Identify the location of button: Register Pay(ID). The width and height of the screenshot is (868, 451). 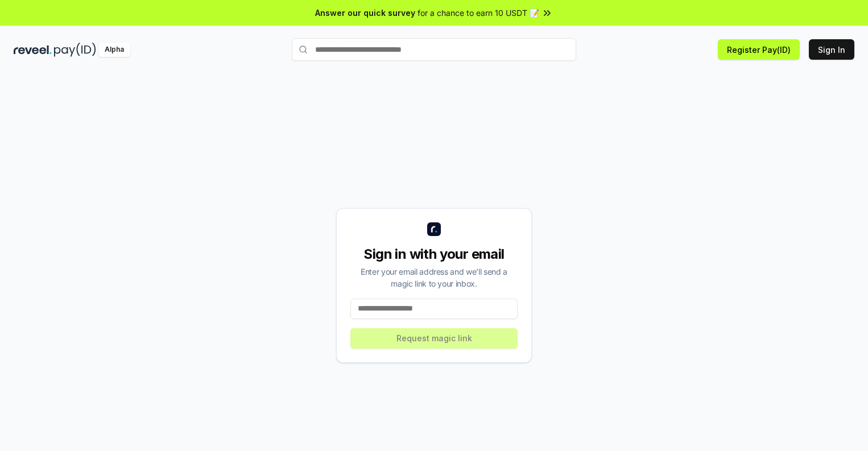
(759, 49).